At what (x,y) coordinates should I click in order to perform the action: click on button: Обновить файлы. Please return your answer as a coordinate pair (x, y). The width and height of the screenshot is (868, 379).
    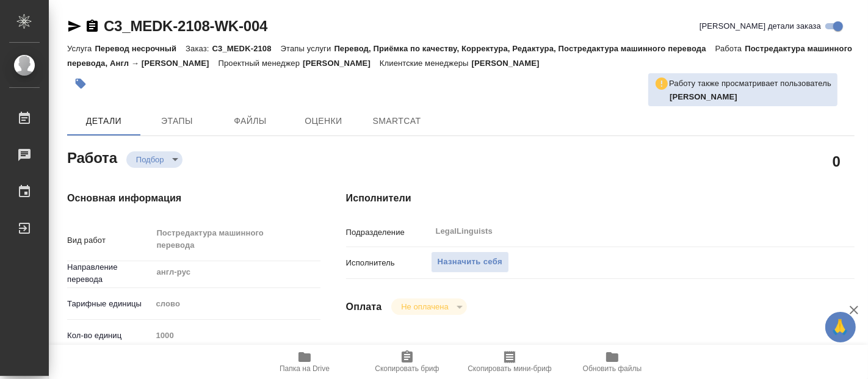
    Looking at the image, I should click on (612, 362).